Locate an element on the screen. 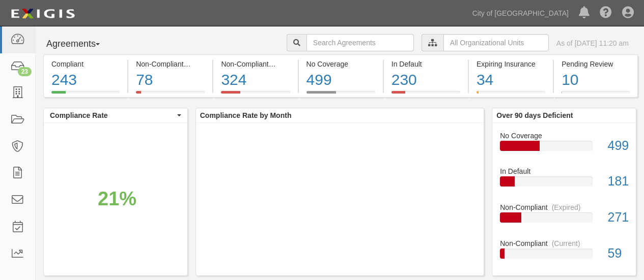  a: In Default230 is located at coordinates (426, 95).